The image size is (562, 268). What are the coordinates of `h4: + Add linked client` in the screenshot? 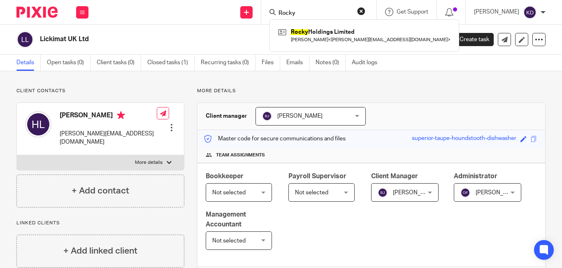 It's located at (100, 251).